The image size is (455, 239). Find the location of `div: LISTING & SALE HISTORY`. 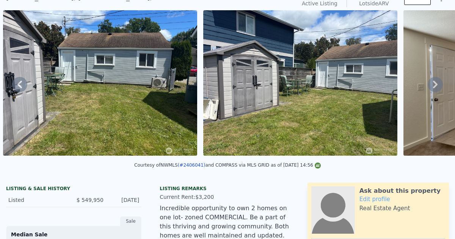

div: LISTING & SALE HISTORY is located at coordinates (74, 190).